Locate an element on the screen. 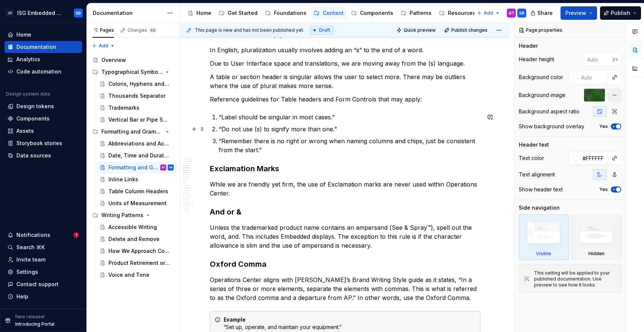  a: How We Approach Content is located at coordinates (136, 251).